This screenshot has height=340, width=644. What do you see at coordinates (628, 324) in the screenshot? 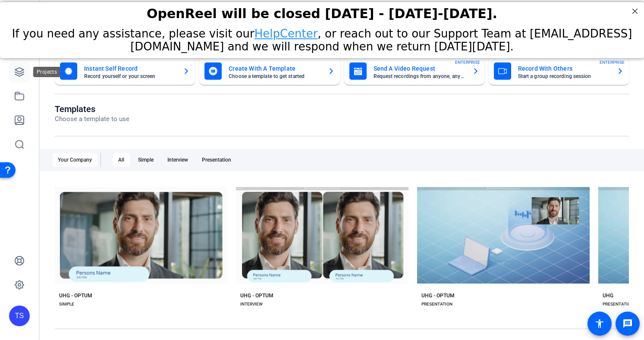
I see `mat-icon: message` at bounding box center [628, 324].